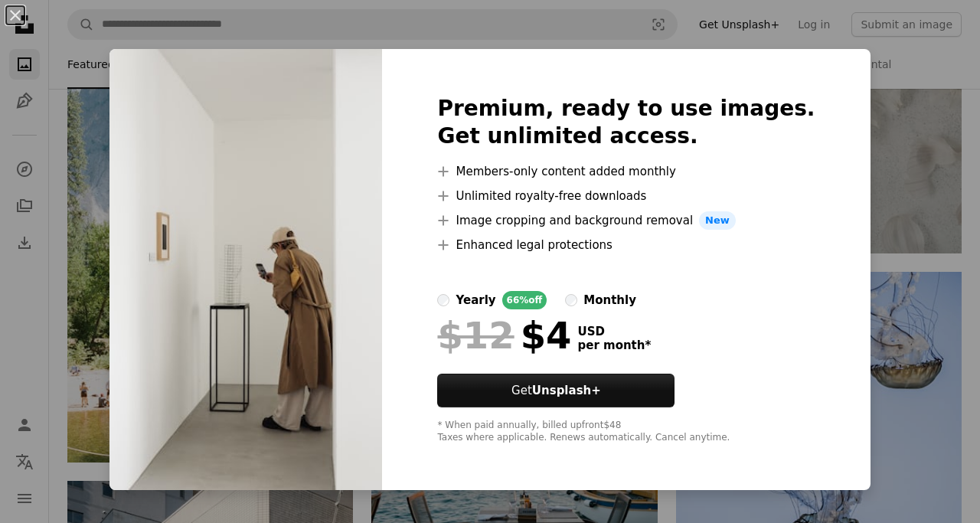 This screenshot has width=980, height=523. I want to click on li: Image cropping and background removal, so click(625, 220).